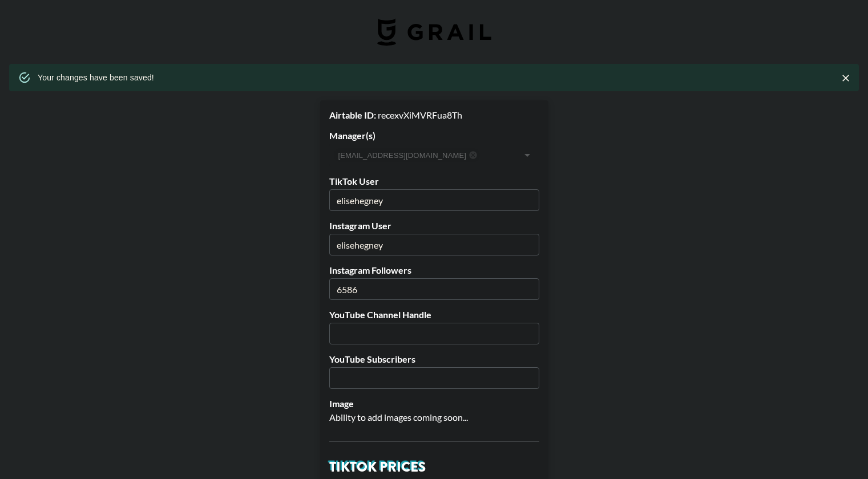 Image resolution: width=868 pixels, height=479 pixels. What do you see at coordinates (434, 226) in the screenshot?
I see `label: Instagram User` at bounding box center [434, 226].